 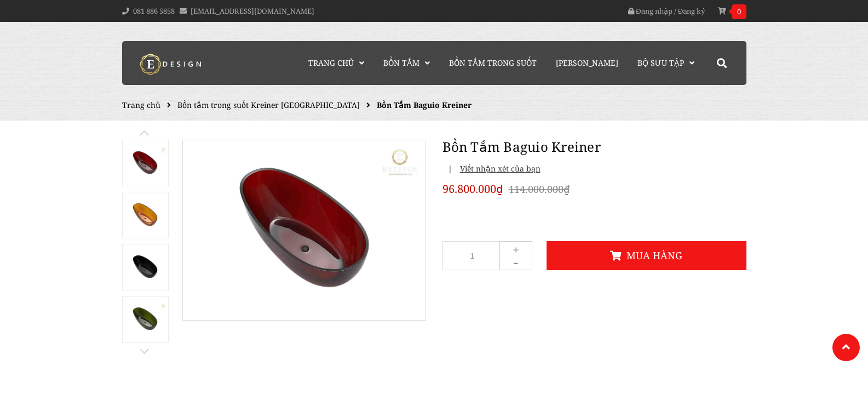 What do you see at coordinates (473, 189) in the screenshot?
I see `span: 96.800.000₫` at bounding box center [473, 189].